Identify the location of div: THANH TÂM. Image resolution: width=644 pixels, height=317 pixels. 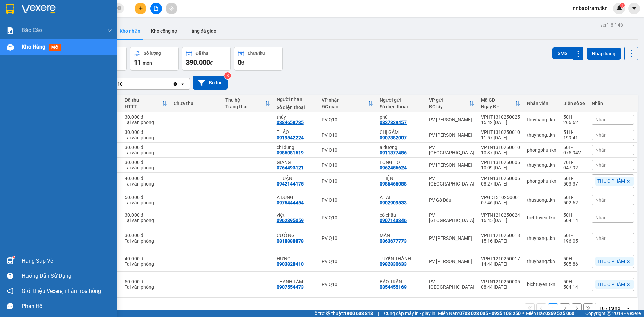
(296, 282).